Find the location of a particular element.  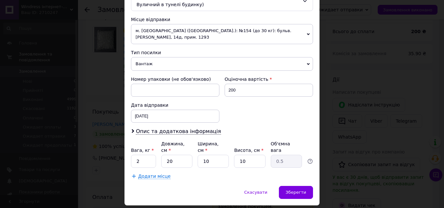

span: Тип посилки is located at coordinates (146, 53).